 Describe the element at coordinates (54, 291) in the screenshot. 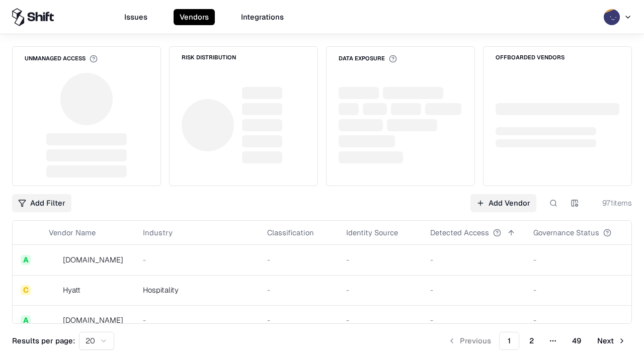

I see `img: Hyatt` at that location.